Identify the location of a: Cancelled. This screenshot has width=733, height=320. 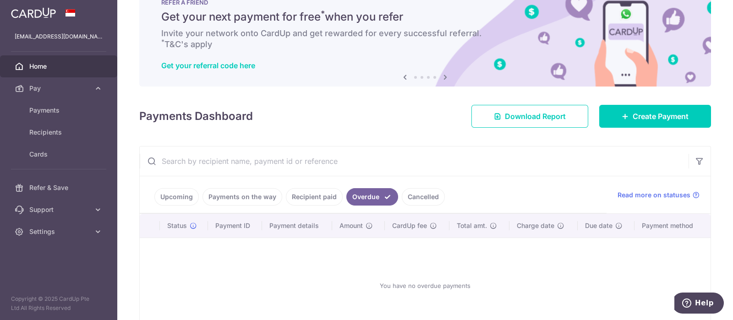
(423, 197).